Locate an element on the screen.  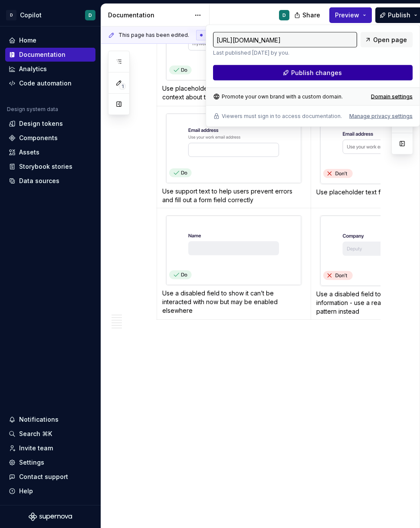
img: ffebef9d-6544-48f0-b9df-341ef492ab97.svg is located at coordinates (234, 250).